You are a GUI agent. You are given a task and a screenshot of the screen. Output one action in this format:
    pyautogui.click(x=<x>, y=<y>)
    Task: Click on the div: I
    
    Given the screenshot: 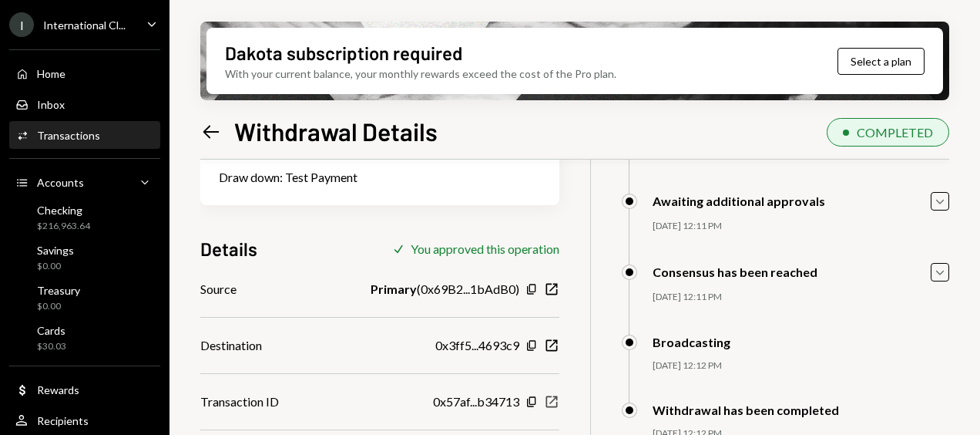 What is the action you would take?
    pyautogui.click(x=22, y=24)
    